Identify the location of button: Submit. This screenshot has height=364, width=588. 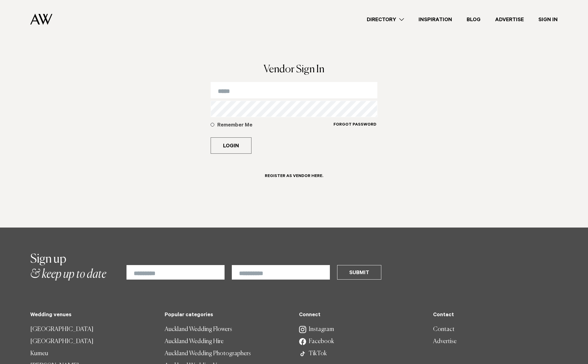
(359, 272).